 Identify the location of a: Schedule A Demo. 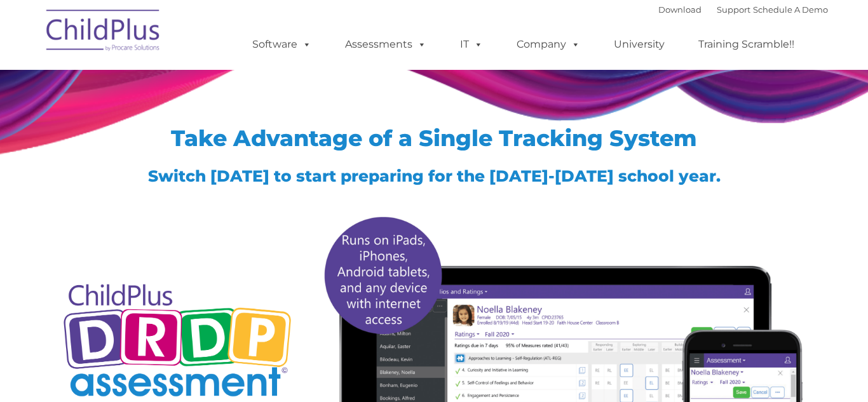
(791, 10).